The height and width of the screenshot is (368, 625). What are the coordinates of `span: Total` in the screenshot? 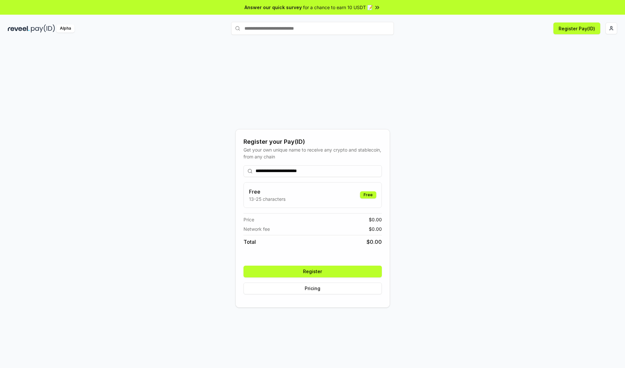 It's located at (250, 242).